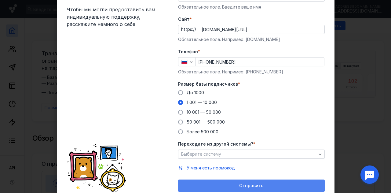  I want to click on span: Телефон, so click(188, 52).